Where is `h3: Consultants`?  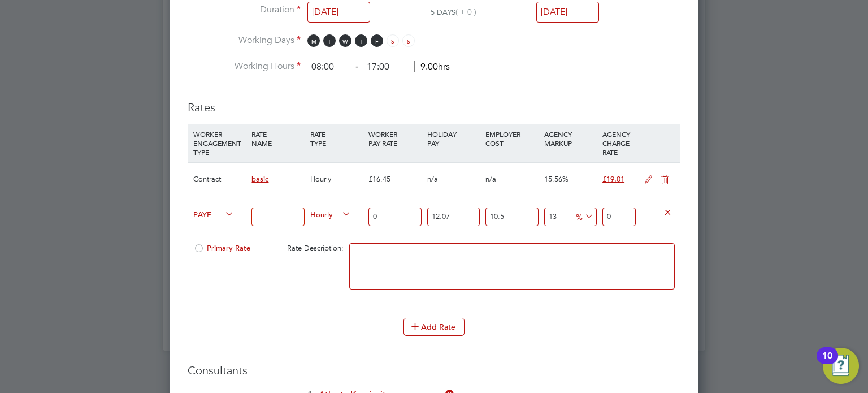 h3: Consultants is located at coordinates (434, 371).